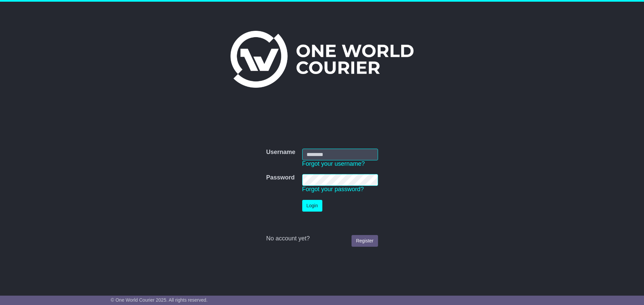 The image size is (644, 305). I want to click on a: Forgot your username?, so click(334, 164).